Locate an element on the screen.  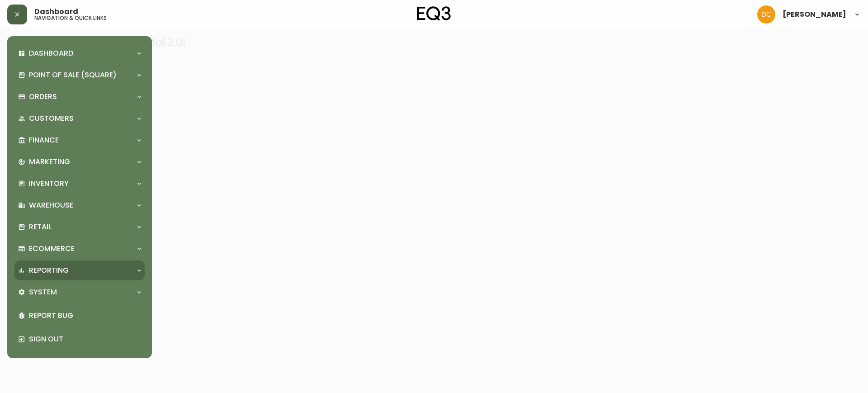
div: System is located at coordinates (79, 291).